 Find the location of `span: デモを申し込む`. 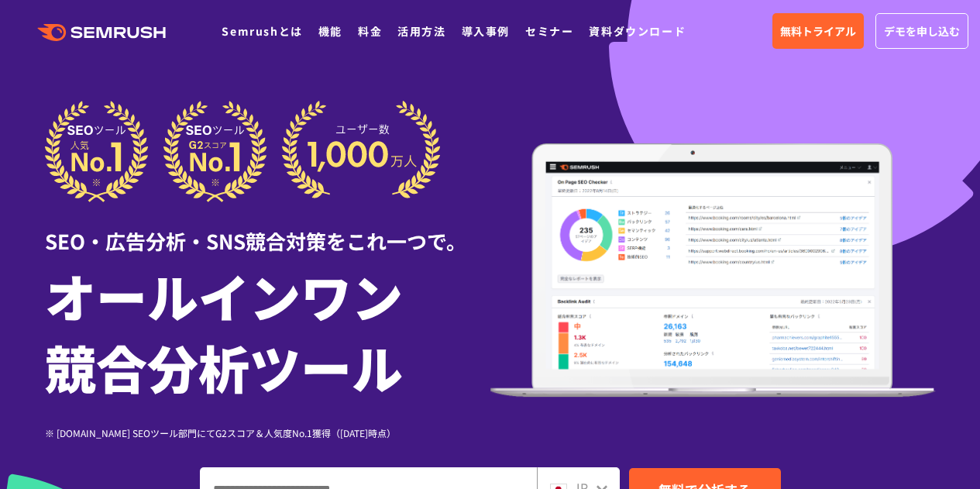

span: デモを申し込む is located at coordinates (922, 31).